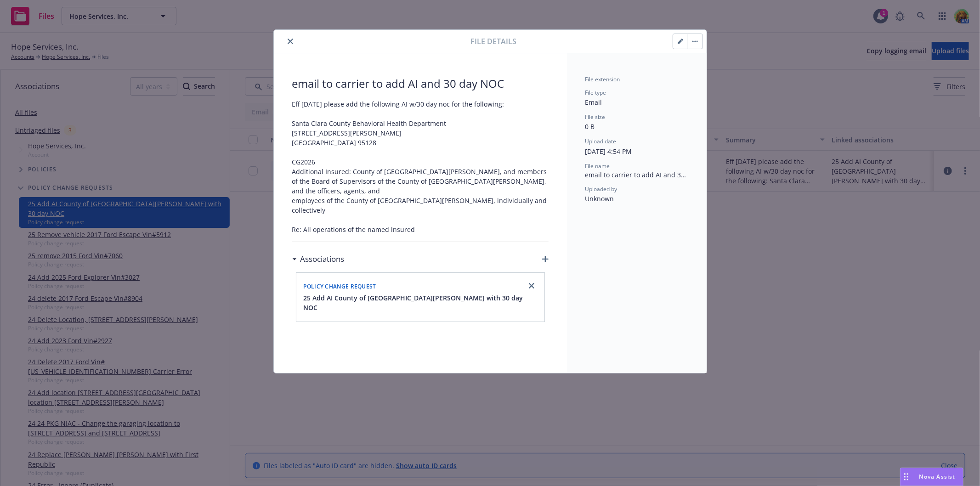 Image resolution: width=980 pixels, height=486 pixels. What do you see at coordinates (932, 477) in the screenshot?
I see `button: Nova Assist` at bounding box center [932, 477].